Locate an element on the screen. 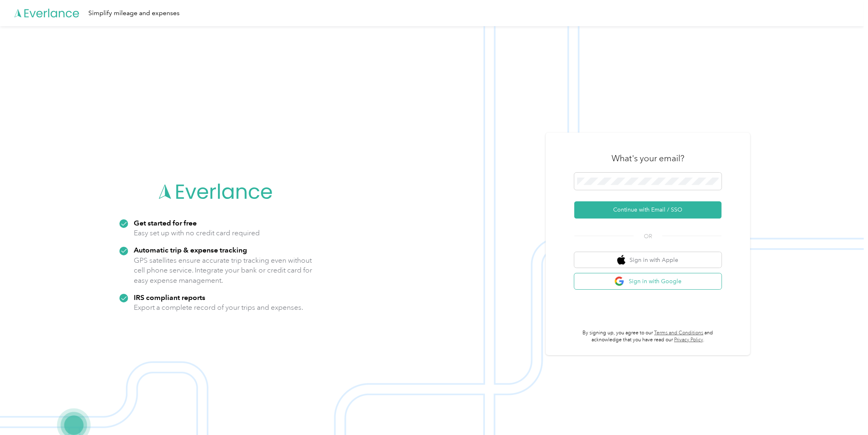 The width and height of the screenshot is (868, 435). button: apple logoSign in with Apple is located at coordinates (648, 260).